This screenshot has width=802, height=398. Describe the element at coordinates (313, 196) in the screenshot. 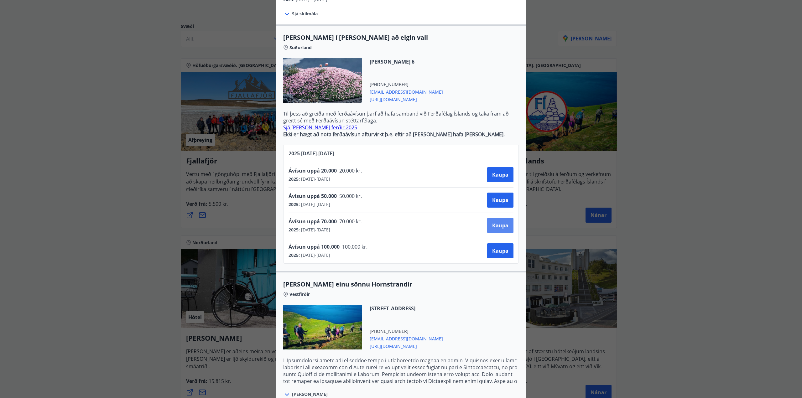

I see `span: Ávísun uppá 50.000` at that location.